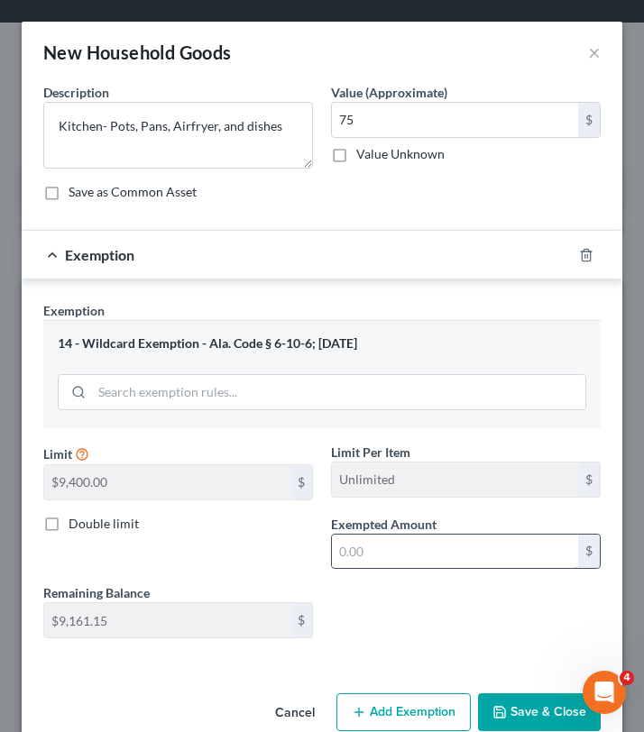 Image resolution: width=644 pixels, height=732 pixels. Describe the element at coordinates (132, 192) in the screenshot. I see `label: Save as Common Asset` at that location.